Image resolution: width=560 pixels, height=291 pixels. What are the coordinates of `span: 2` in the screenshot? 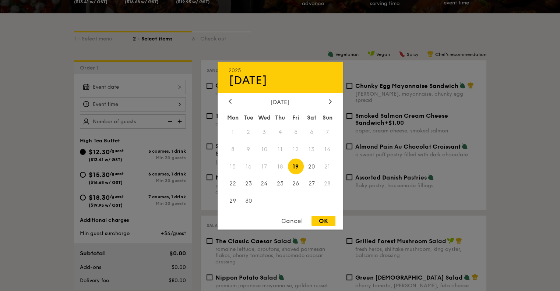 It's located at (248, 132).